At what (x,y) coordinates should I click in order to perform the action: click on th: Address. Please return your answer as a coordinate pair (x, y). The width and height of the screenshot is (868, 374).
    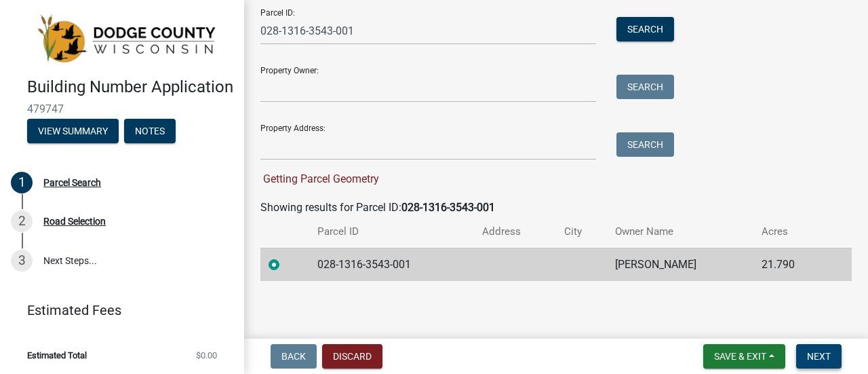
    Looking at the image, I should click on (515, 231).